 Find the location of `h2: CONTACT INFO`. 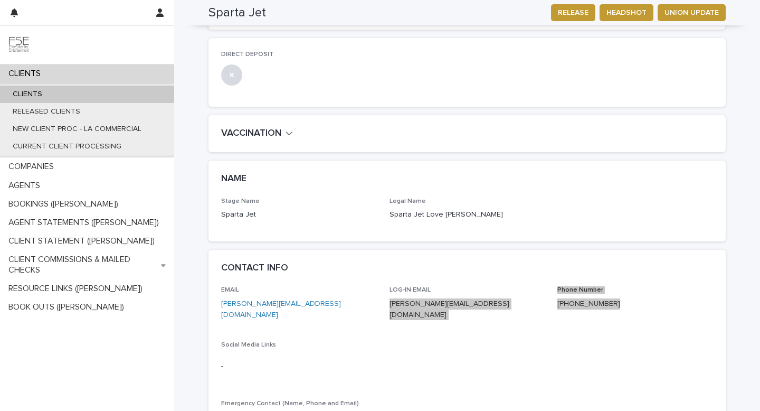

h2: CONTACT INFO is located at coordinates (254, 268).